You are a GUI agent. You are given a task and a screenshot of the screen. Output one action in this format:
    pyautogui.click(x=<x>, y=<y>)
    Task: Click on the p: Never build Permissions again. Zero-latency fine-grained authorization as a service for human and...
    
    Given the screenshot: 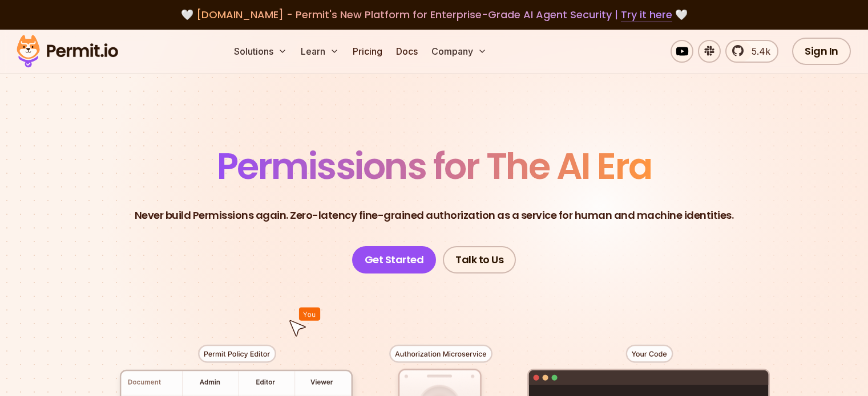 What is the action you would take?
    pyautogui.click(x=434, y=215)
    